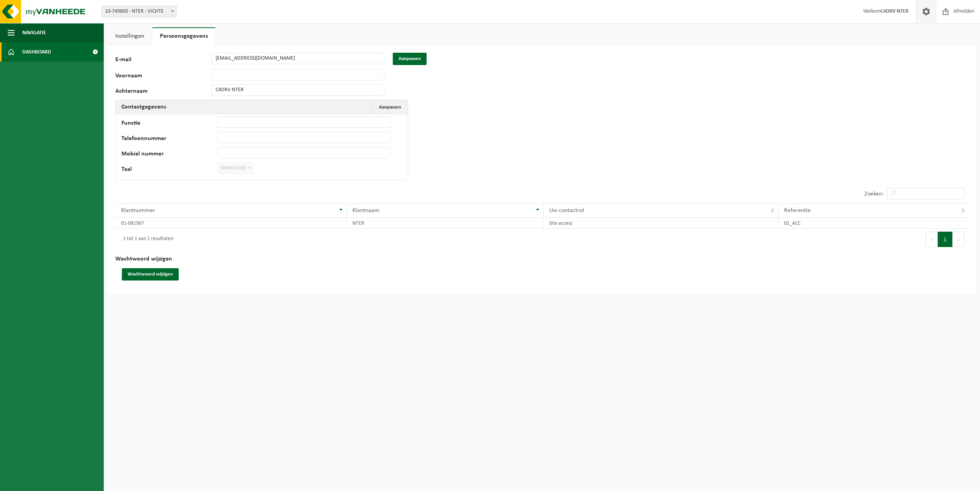  What do you see at coordinates (366, 210) in the screenshot?
I see `span: Klantnaam` at bounding box center [366, 210].